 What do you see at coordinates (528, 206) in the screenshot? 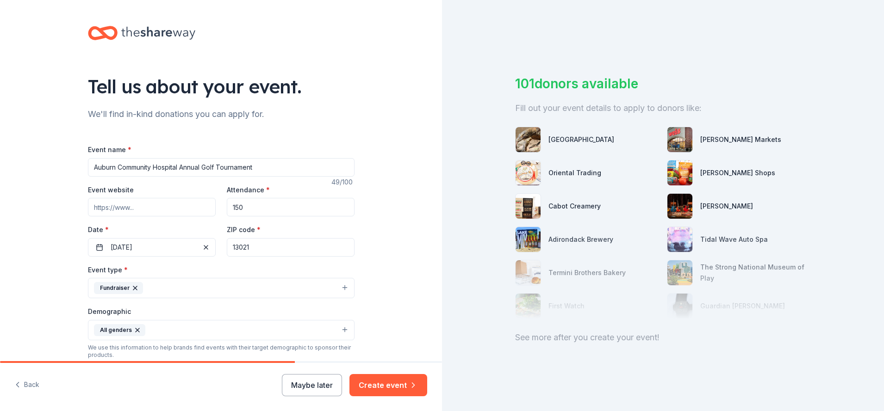
I see `img: photo for Cabot Creamery` at bounding box center [528, 206].